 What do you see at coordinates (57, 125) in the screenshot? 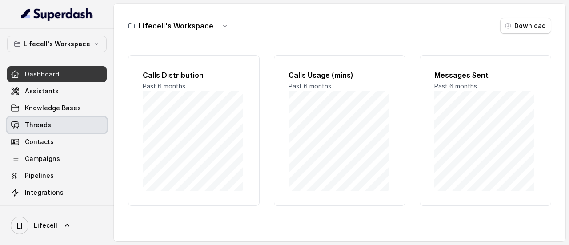
I see `a: Threads` at bounding box center [57, 125].